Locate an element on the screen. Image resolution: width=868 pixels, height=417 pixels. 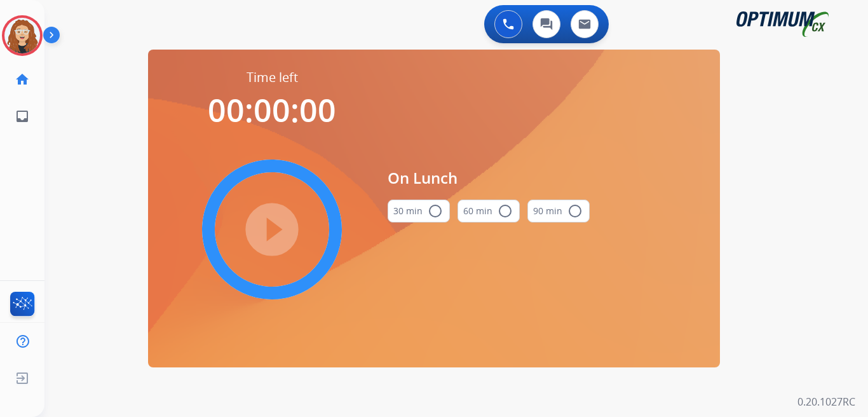
mat-icon: home is located at coordinates (22, 79).